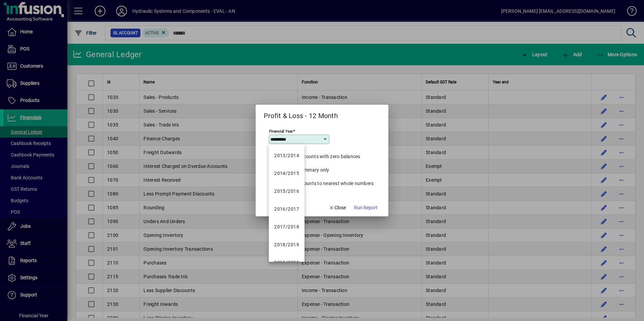 This screenshot has height=321, width=644. What do you see at coordinates (301, 113) in the screenshot?
I see `h2: Profit & Loss - 12 Month` at bounding box center [301, 113].